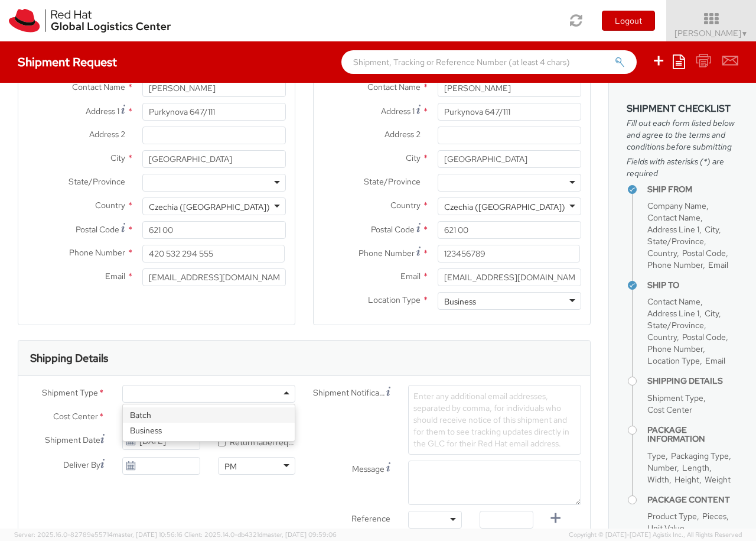 The height and width of the screenshot is (541, 756). Describe the element at coordinates (672, 516) in the screenshot. I see `span: Product Type` at that location.